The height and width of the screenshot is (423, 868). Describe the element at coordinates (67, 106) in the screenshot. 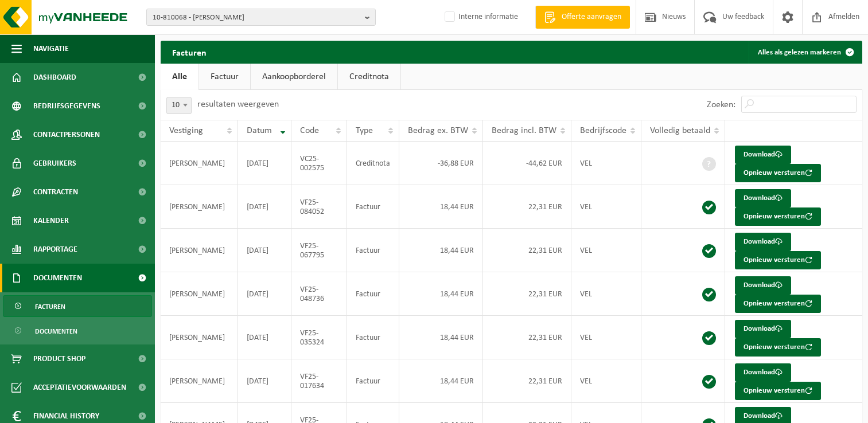

I see `span: Bedrijfsgegevens` at that location.